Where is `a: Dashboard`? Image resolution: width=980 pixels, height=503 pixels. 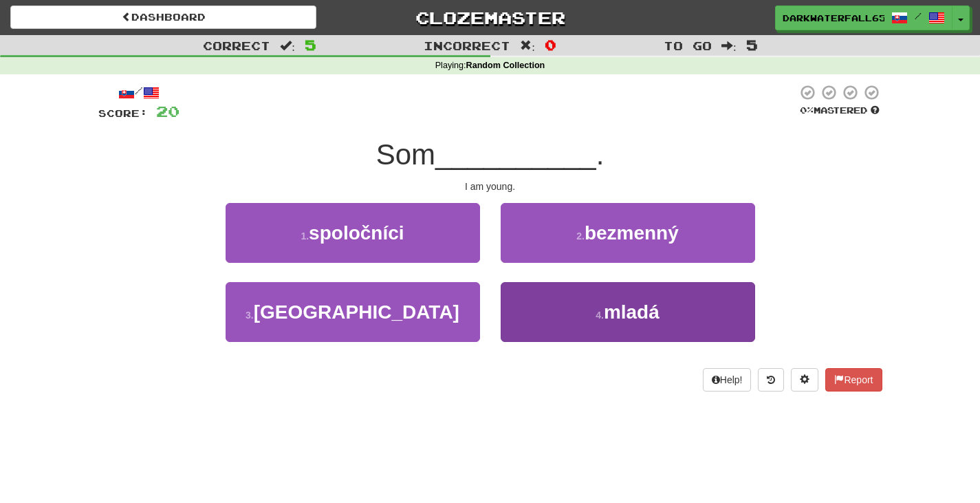 a: Dashboard is located at coordinates (163, 17).